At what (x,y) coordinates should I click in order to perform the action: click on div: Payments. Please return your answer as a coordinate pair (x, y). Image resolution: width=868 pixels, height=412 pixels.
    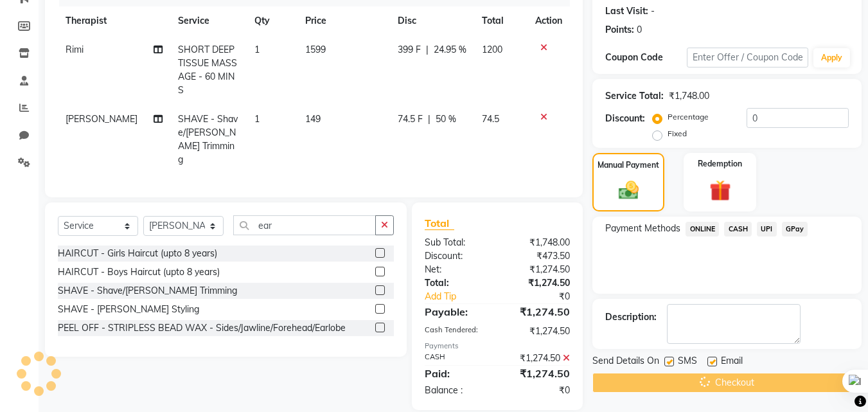
    Looking at the image, I should click on (497, 346).